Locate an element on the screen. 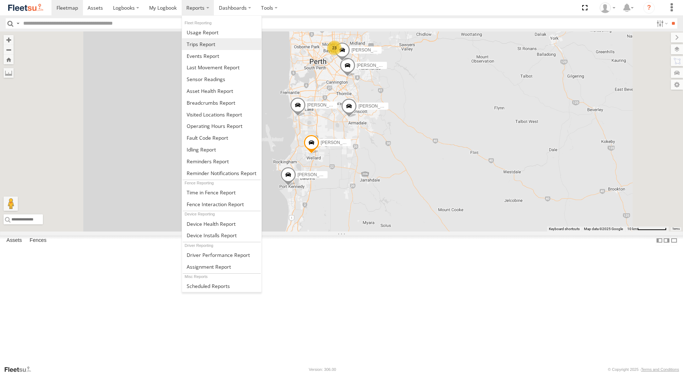 The image size is (683, 373). label: Hide Summary Table is located at coordinates (674, 241).